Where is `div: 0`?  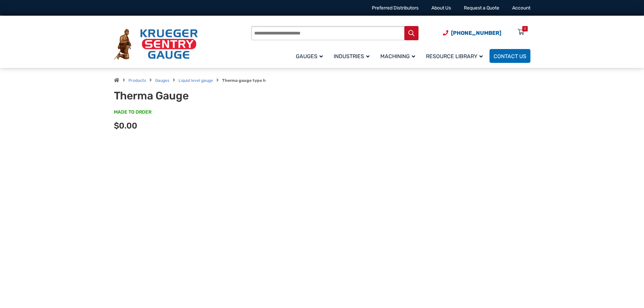 div: 0 is located at coordinates (525, 29).